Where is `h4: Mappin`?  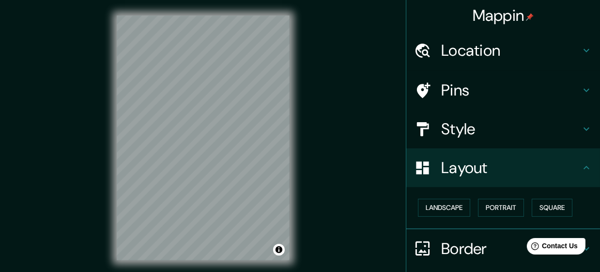
h4: Mappin is located at coordinates (503, 15).